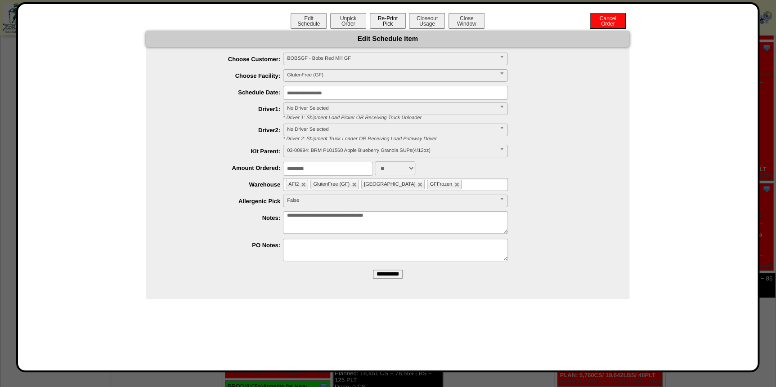 Image resolution: width=776 pixels, height=387 pixels. I want to click on label: Choose Customer:, so click(223, 59).